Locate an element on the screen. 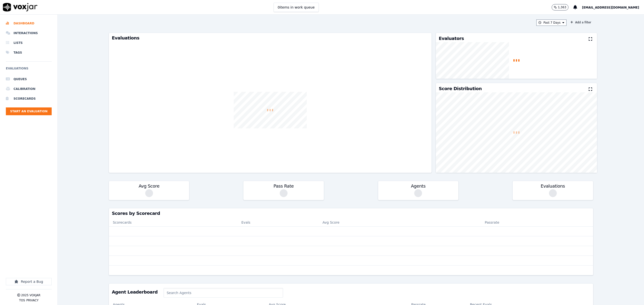 Image resolution: width=644 pixels, height=305 pixels. a: Calibration is located at coordinates (29, 89).